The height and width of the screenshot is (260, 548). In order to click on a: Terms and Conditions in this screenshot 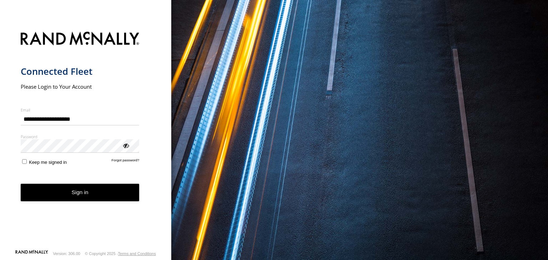, I will do `click(137, 254)`.